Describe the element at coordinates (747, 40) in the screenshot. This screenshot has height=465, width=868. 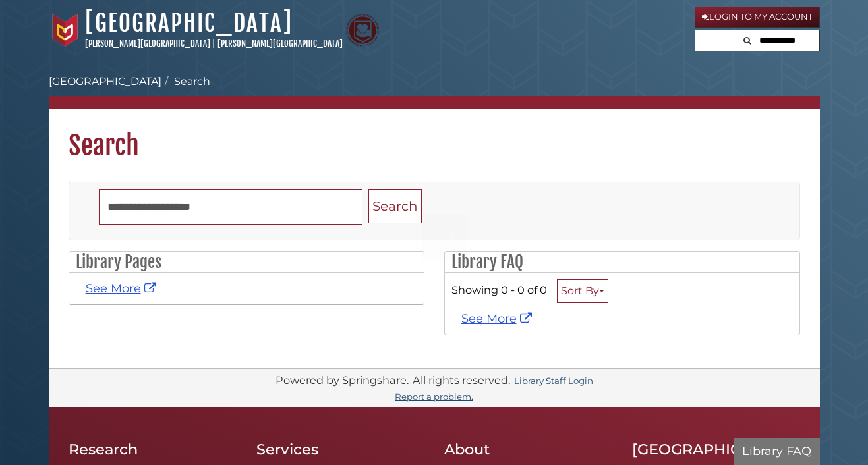
I see `i: Search` at that location.